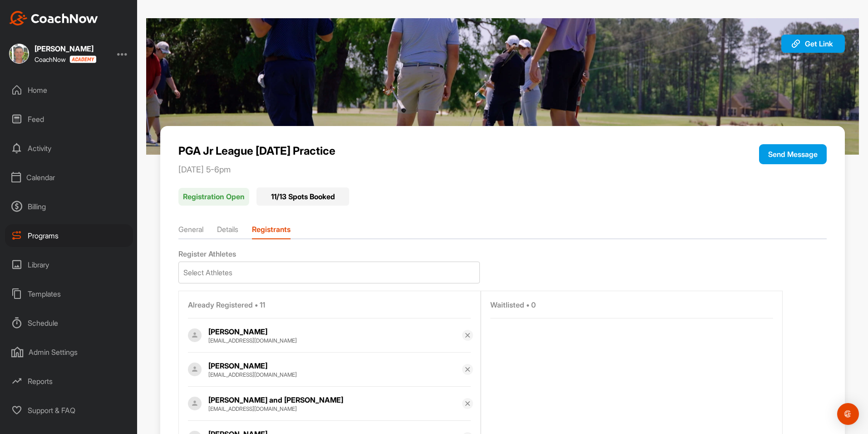 Image resolution: width=868 pixels, height=434 pixels. What do you see at coordinates (228, 231) in the screenshot?
I see `li: Details` at bounding box center [228, 231].